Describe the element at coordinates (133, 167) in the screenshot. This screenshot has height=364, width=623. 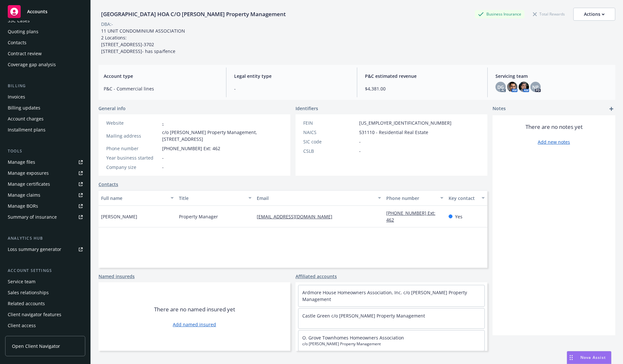
I see `div: Company size` at that location.